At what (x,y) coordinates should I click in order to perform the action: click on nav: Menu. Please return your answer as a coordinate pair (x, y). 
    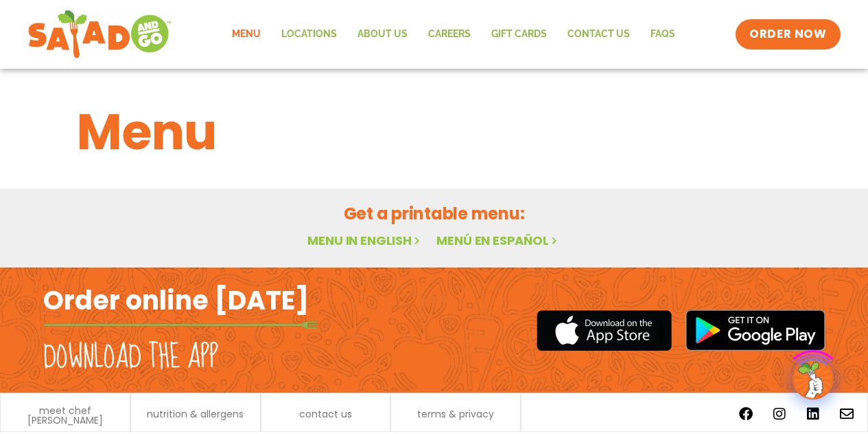
    Looking at the image, I should click on (454, 35).